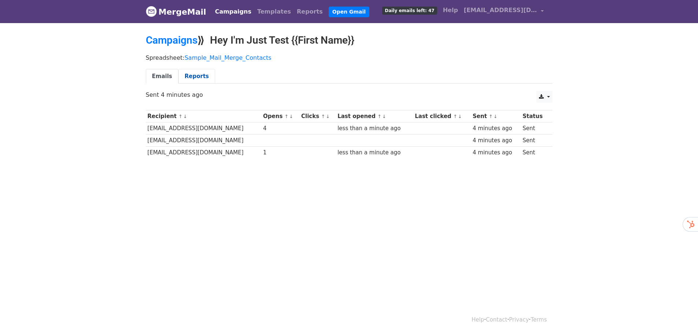  What do you see at coordinates (409, 10) in the screenshot?
I see `a: Daily emails left: 47` at bounding box center [409, 10].